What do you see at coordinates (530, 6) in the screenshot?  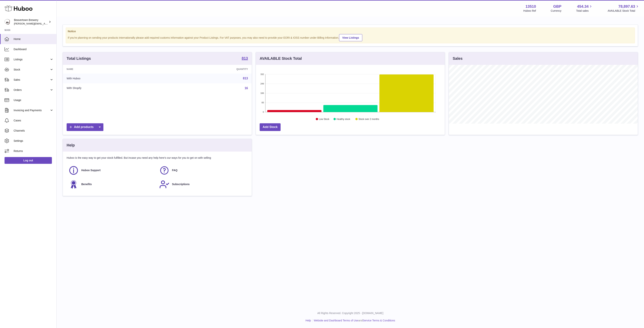 I see `strong: 13510` at bounding box center [530, 6].